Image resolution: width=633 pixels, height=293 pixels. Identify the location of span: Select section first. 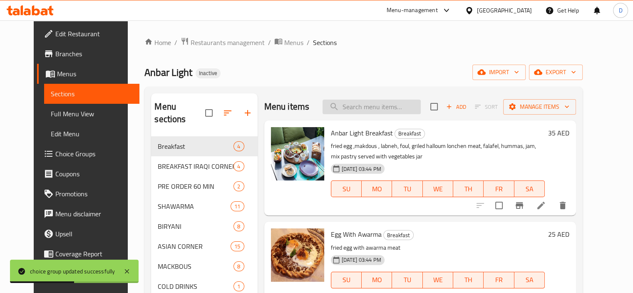
(486, 107).